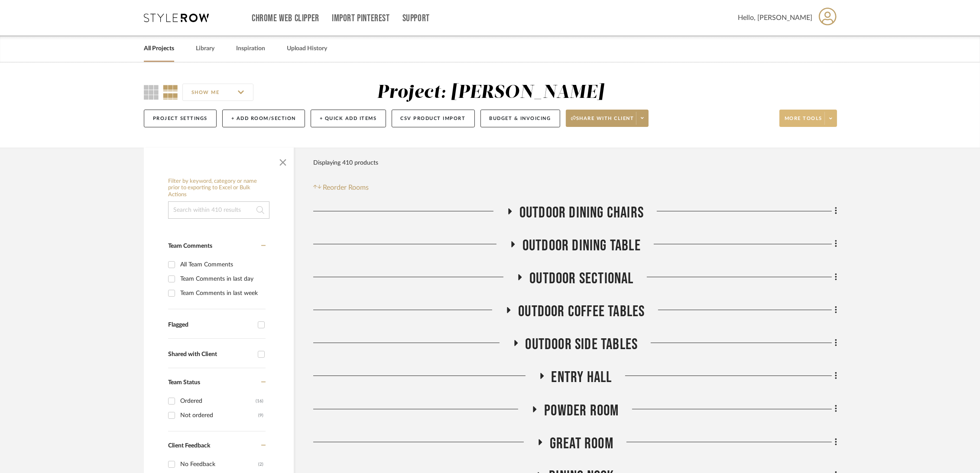 The width and height of the screenshot is (980, 473). What do you see at coordinates (582, 377) in the screenshot?
I see `span: Entry Hall` at bounding box center [582, 377].